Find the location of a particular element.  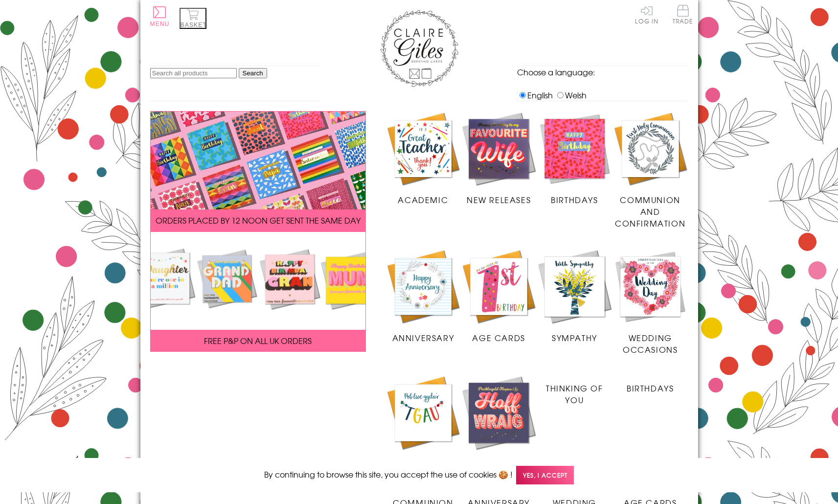

a: Communion and Confirmation is located at coordinates (650, 170).